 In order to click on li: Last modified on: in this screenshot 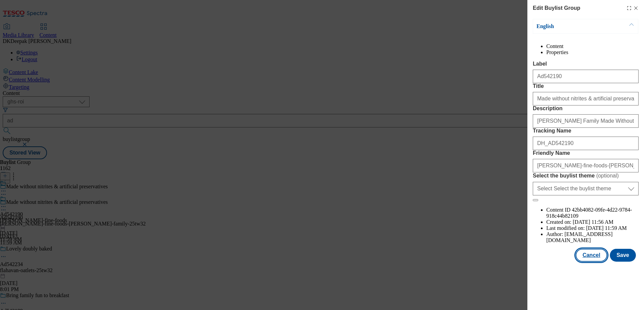, I will do `click(592, 228)`.